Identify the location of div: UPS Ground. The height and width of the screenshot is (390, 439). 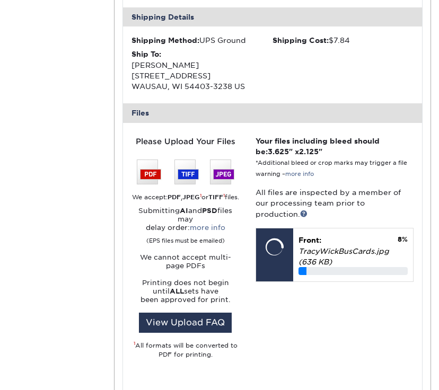
(202, 40).